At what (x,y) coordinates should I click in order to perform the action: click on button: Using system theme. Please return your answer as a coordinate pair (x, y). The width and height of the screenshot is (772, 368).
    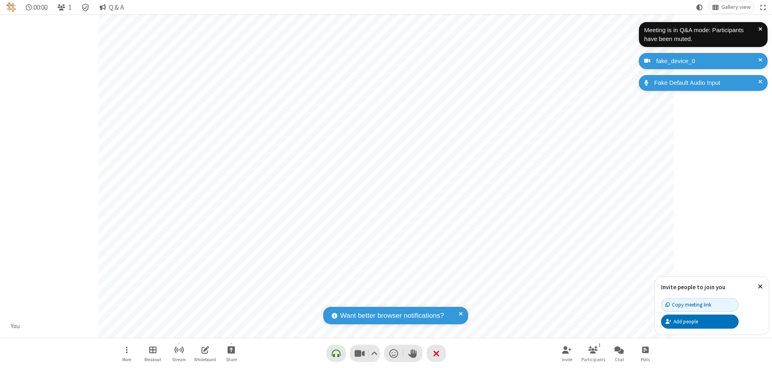
    Looking at the image, I should click on (699, 7).